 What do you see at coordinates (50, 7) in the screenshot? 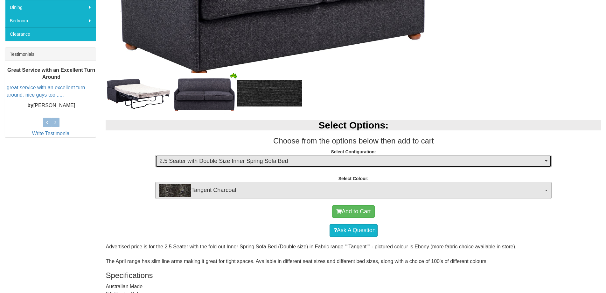
I see `a: Dining` at bounding box center [50, 7].